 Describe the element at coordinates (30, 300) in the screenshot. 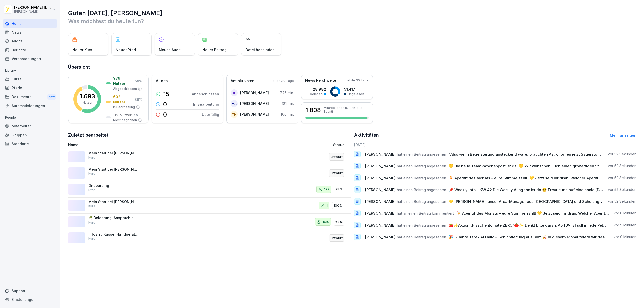

I see `div: Einstellungen` at that location.